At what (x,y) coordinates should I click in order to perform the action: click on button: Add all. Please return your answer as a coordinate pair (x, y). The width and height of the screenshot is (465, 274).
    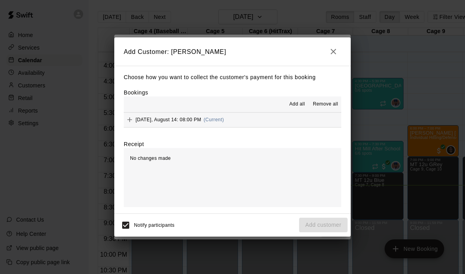
    Looking at the image, I should click on (297, 104).